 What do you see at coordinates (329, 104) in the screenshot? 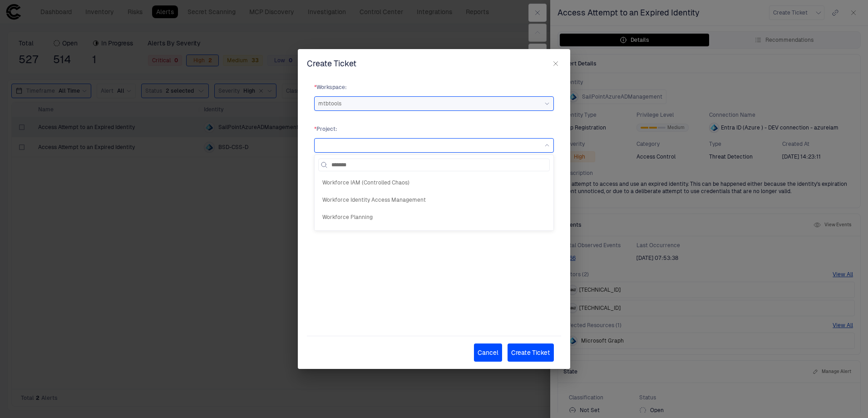
I see `span: mtbtools` at bounding box center [329, 104].